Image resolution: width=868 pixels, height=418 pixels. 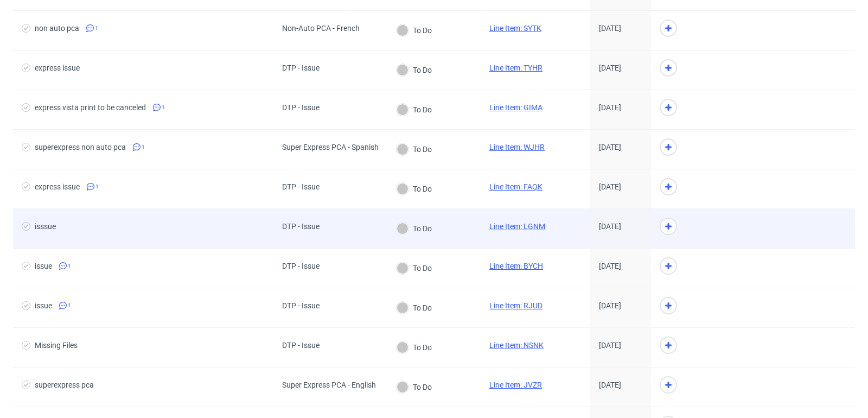 I want to click on a: Line Item: NSNK, so click(x=516, y=345).